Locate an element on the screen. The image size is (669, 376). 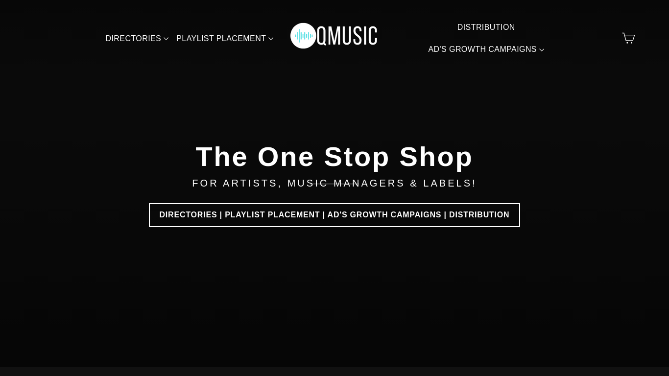
a: AD'S GROWTH CAMPAIGNS is located at coordinates (486, 49).